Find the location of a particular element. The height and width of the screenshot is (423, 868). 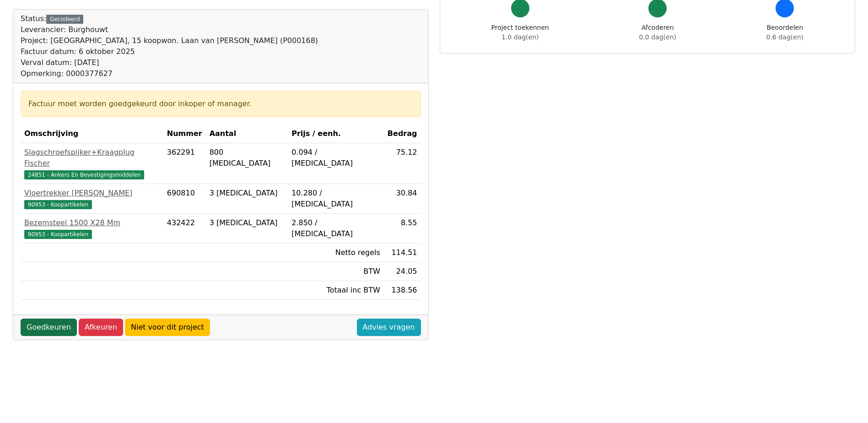

span: 1.0 dag(en) is located at coordinates (520, 37).